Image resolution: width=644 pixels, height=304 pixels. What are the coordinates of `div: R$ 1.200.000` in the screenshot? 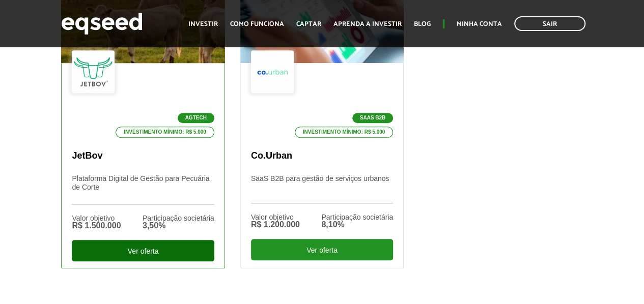 It's located at (276, 225).